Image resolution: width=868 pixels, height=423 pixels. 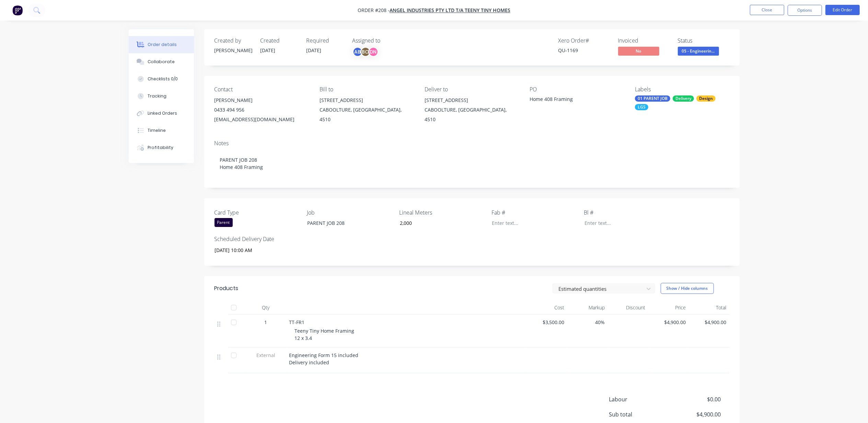 What do you see at coordinates (162, 113) in the screenshot?
I see `div: Linked Orders` at bounding box center [162, 113].